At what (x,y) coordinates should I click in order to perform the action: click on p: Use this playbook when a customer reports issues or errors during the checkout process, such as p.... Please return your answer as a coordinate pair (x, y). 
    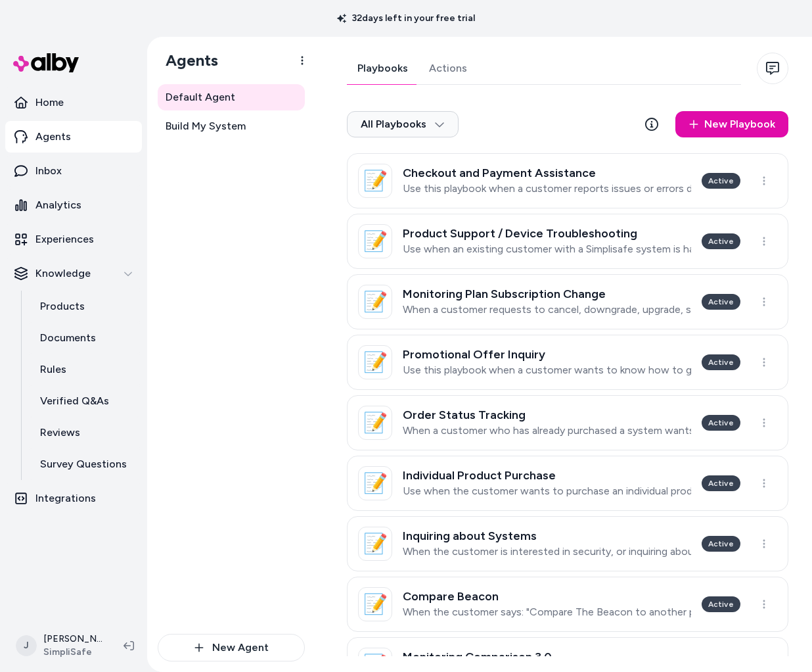
    Looking at the image, I should click on (546, 188).